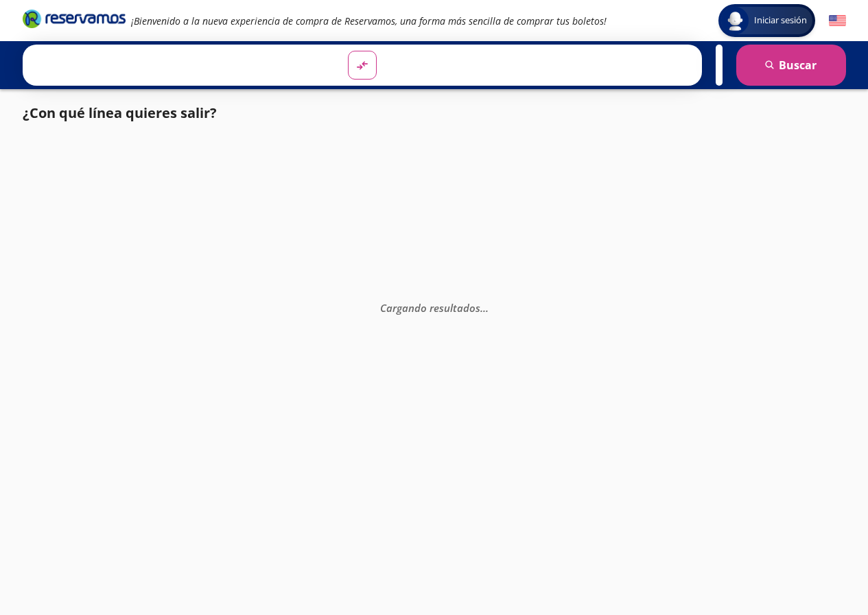 This screenshot has height=615, width=868. What do you see at coordinates (780, 20) in the screenshot?
I see `span: Iniciar sesión` at bounding box center [780, 20].